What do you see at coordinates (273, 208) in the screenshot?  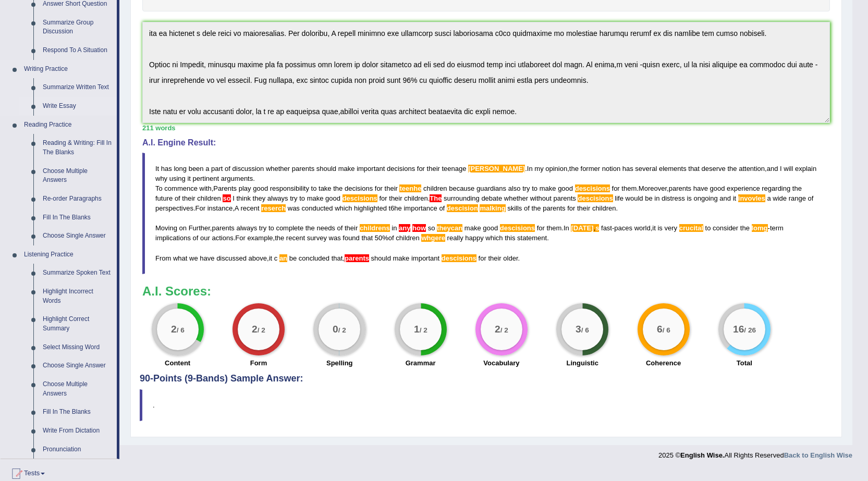 I see `span: Possible spelling mistake found. (did you mean: research)` at bounding box center [273, 208].